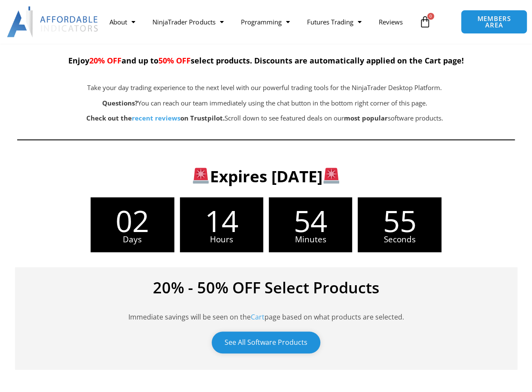 The height and width of the screenshot is (392, 532). Describe the element at coordinates (430, 16) in the screenshot. I see `span: 0` at that location.